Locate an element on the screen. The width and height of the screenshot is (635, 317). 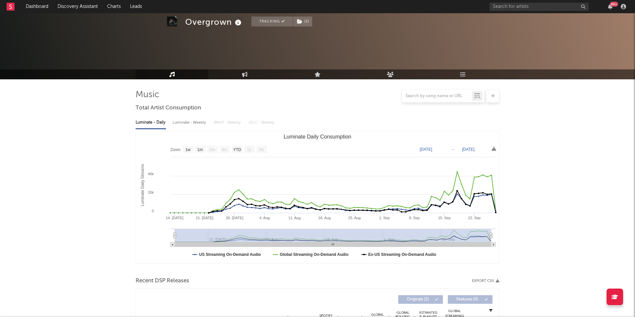
text: 8. Sep is located at coordinates (414, 218).